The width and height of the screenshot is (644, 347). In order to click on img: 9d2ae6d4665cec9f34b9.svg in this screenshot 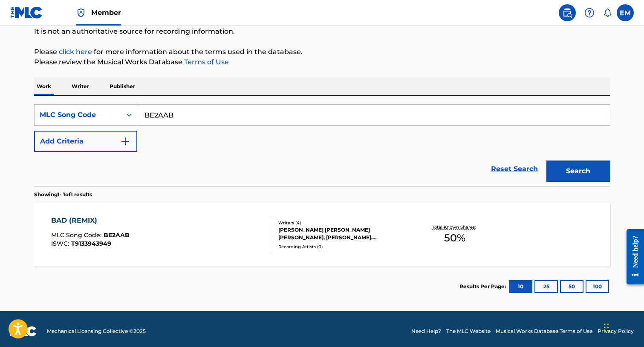, I will do `click(125, 142)`.